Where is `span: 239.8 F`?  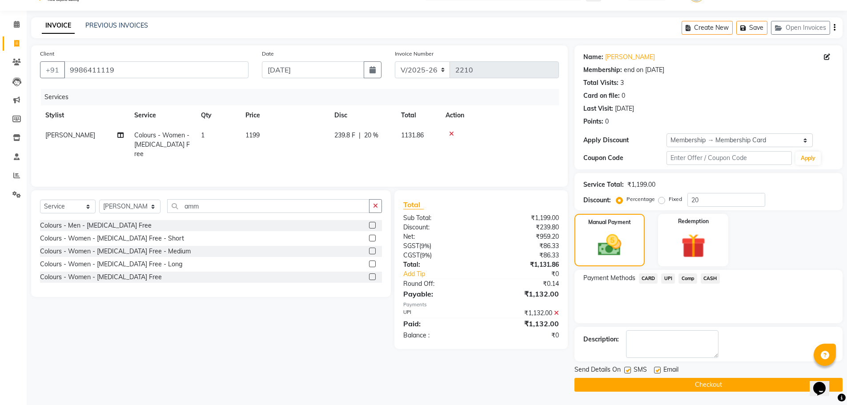
span: 239.8 F is located at coordinates (345, 135).